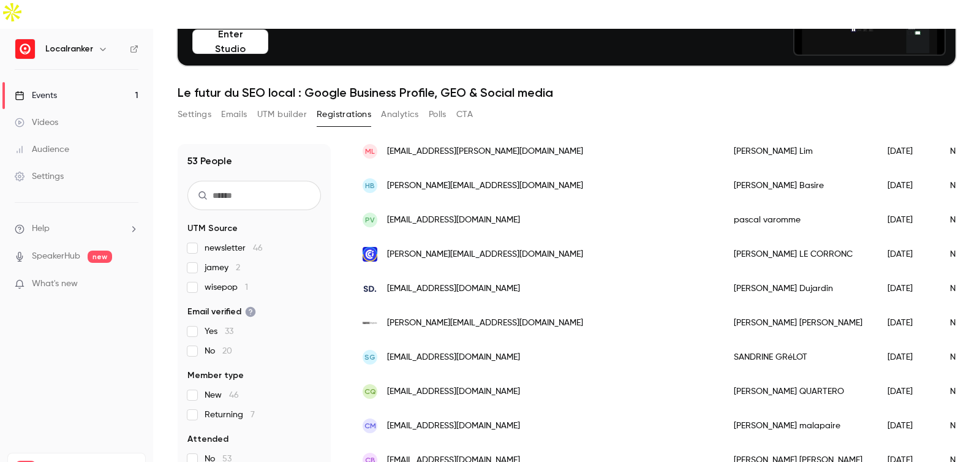 The height and width of the screenshot is (462, 980). I want to click on span: Help, so click(41, 229).